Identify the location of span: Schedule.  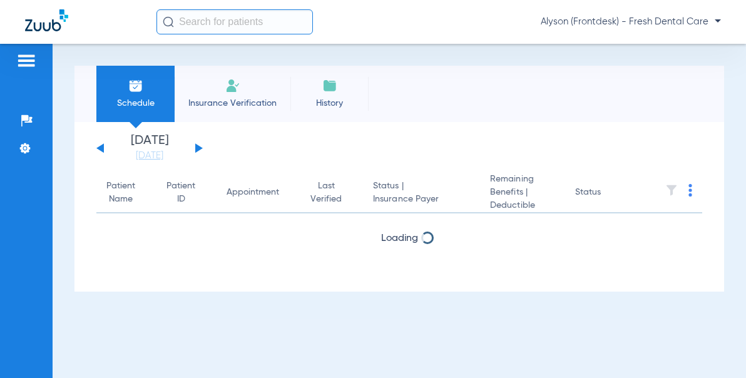
(135, 103).